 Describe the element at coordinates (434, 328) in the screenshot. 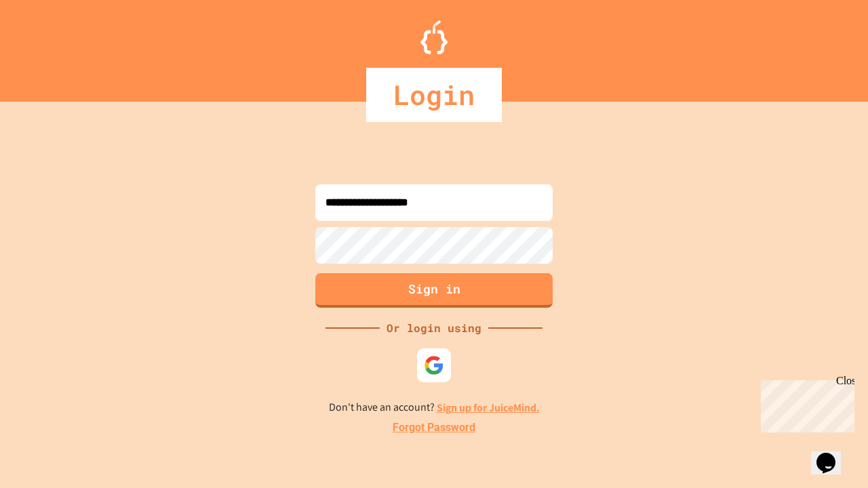

I see `div: Or login using` at that location.